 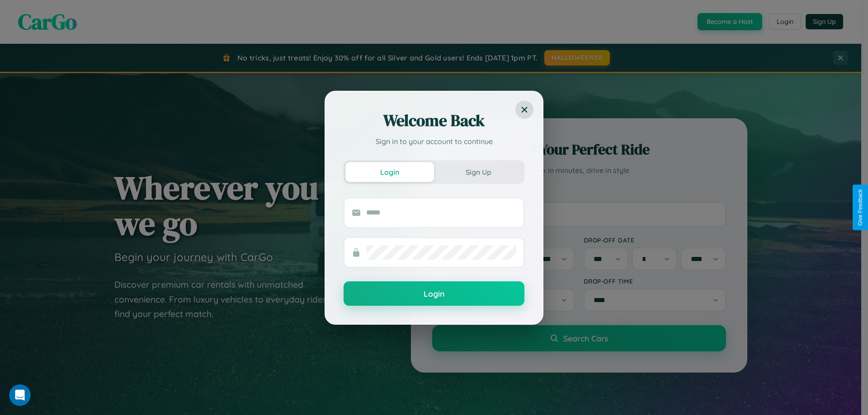 What do you see at coordinates (434, 121) in the screenshot?
I see `h2: Welcome Back` at bounding box center [434, 121].